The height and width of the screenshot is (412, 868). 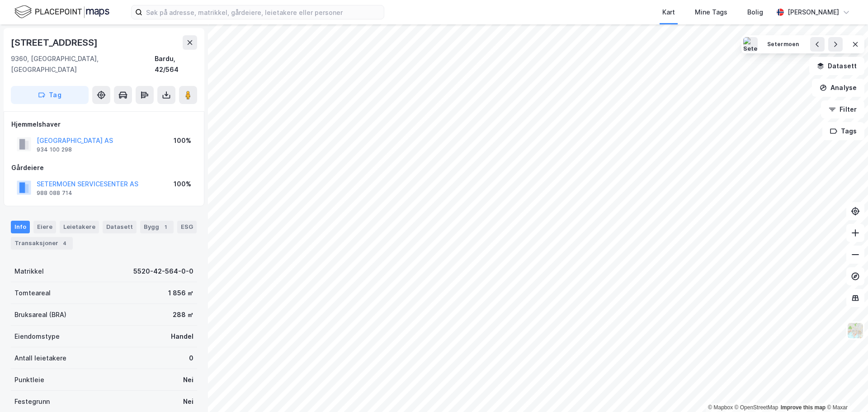 What do you see at coordinates (40, 314) in the screenshot?
I see `div: Bruksareal (BRA)` at bounding box center [40, 314].